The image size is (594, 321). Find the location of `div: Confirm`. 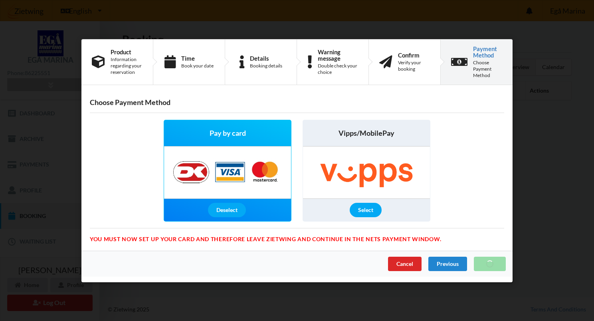

div: Confirm is located at coordinates (414, 55).